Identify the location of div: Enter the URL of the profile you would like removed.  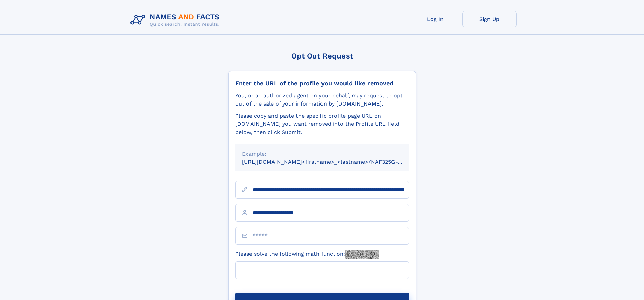
(322, 83).